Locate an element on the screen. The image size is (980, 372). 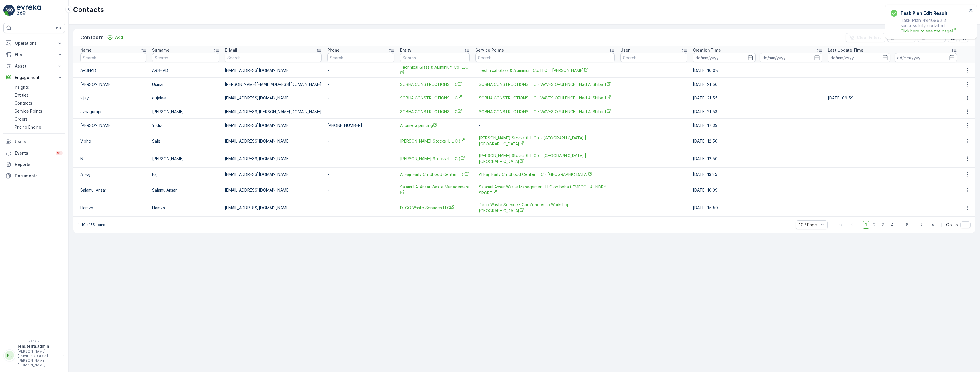
a: Al omeira printing is located at coordinates (434, 125).